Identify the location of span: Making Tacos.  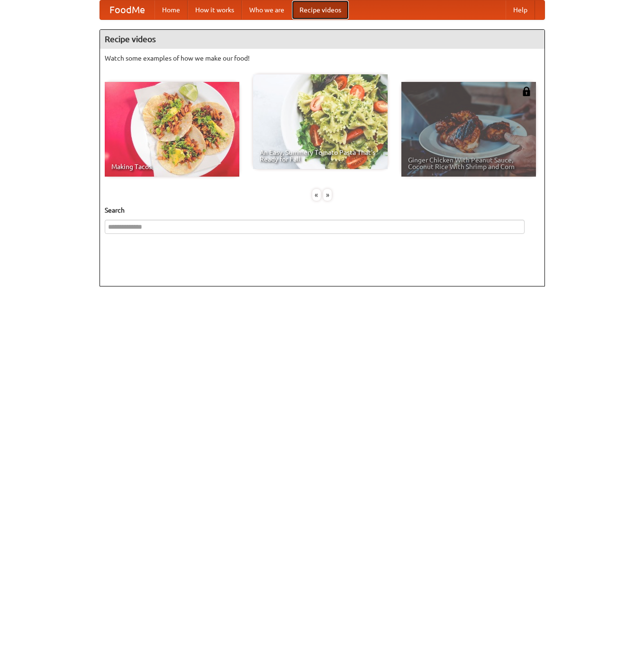
(172, 167).